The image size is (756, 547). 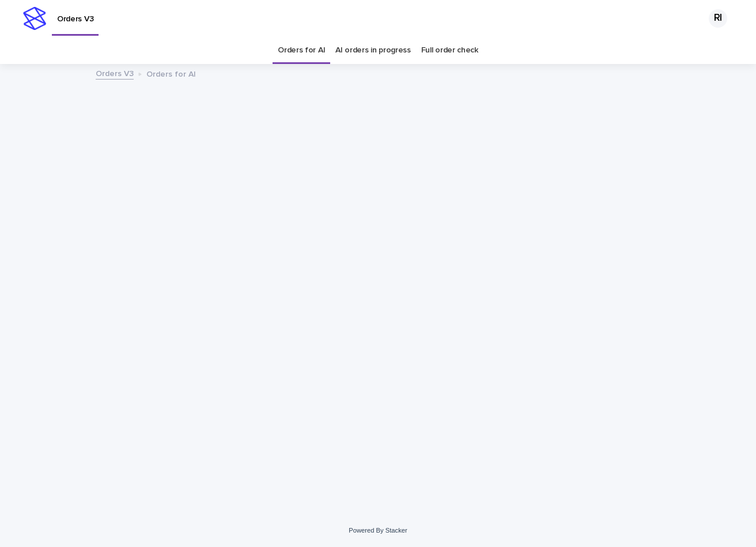 What do you see at coordinates (372, 50) in the screenshot?
I see `a: AI orders in progress` at bounding box center [372, 50].